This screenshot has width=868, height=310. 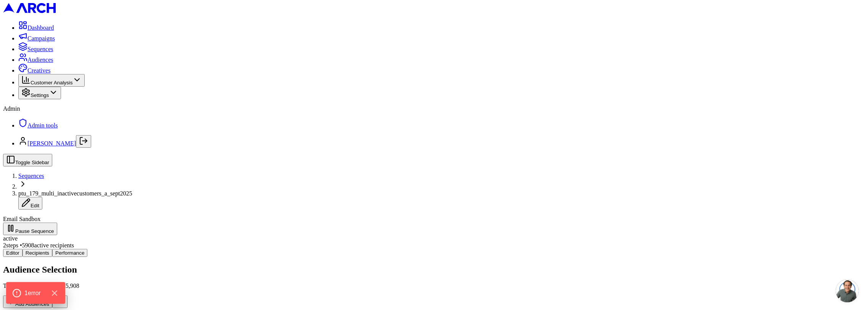 I want to click on button: Add Audiences, so click(x=28, y=301).